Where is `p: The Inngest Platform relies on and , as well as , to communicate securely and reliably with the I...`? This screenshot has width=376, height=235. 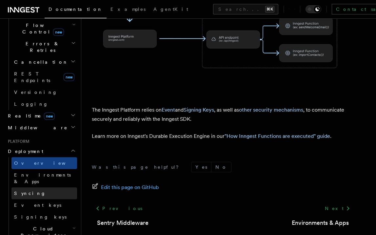
p: The Inngest Platform relies on and , as well as , to communicate securely and reliably with the I... is located at coordinates (223, 114).